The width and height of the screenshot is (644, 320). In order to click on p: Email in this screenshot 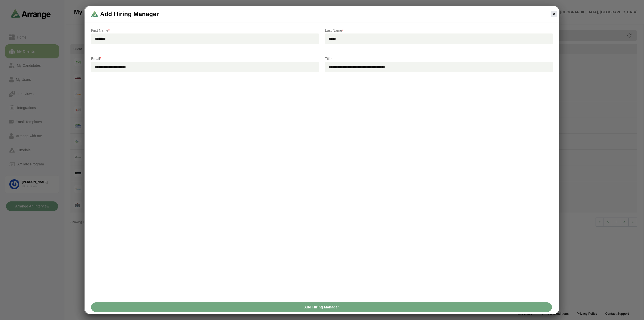, I will do `click(205, 59)`.